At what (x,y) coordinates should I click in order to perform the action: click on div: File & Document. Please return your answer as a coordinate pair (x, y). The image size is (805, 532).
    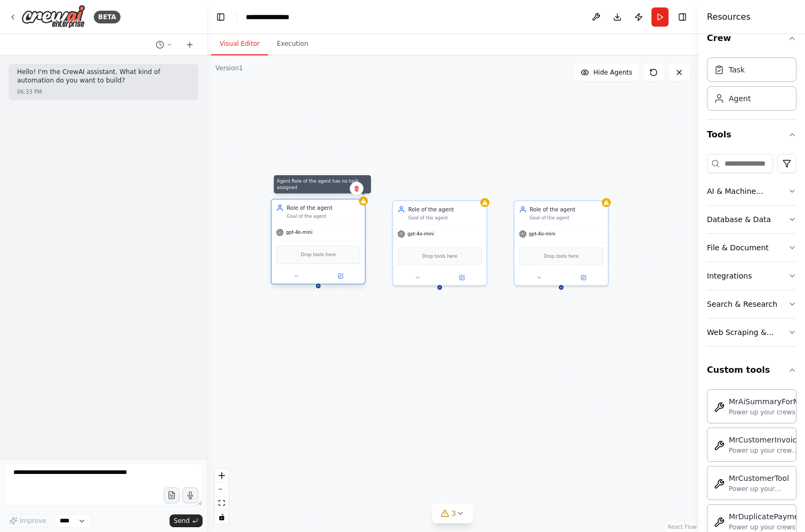
    Looking at the image, I should click on (738, 248).